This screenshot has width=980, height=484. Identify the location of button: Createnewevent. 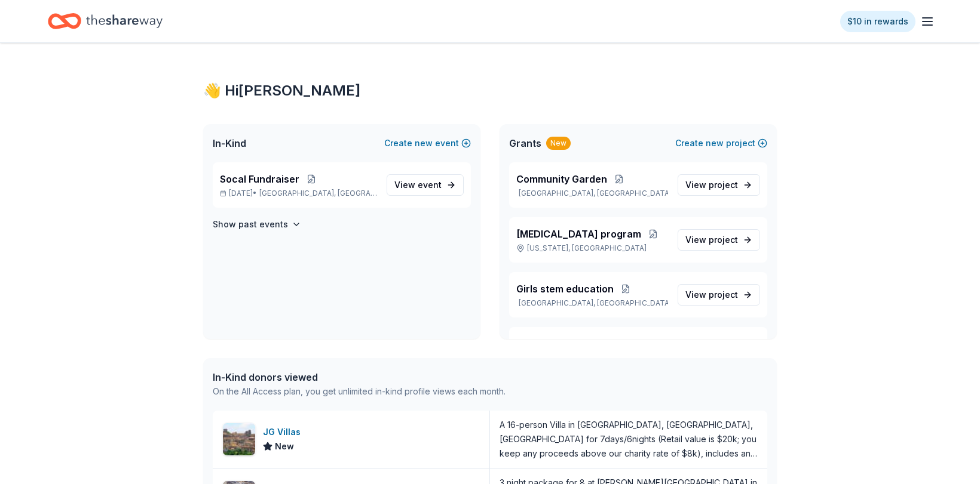
(427, 143).